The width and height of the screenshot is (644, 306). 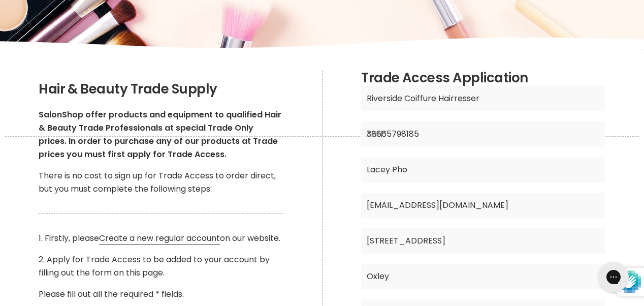 What do you see at coordinates (483, 79) in the screenshot?
I see `h2: Trade Access Application` at bounding box center [483, 79].